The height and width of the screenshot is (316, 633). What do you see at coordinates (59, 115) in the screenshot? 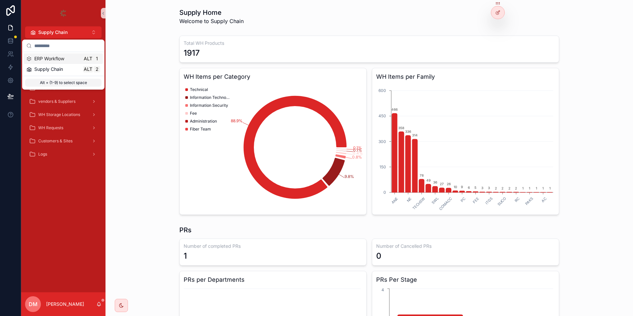
I see `span: WH Storage Locations` at bounding box center [59, 115].